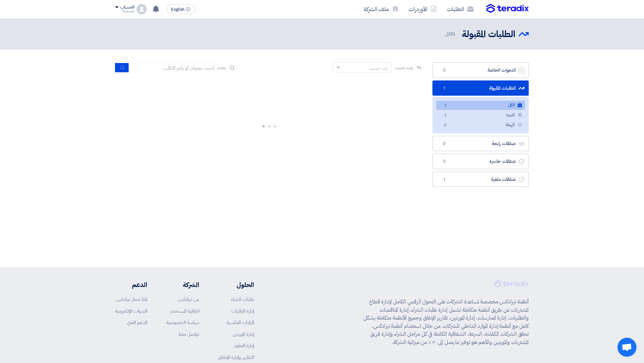 The height and width of the screenshot is (363, 644). What do you see at coordinates (508, 9) in the screenshot?
I see `img: Teradix logo` at bounding box center [508, 9].